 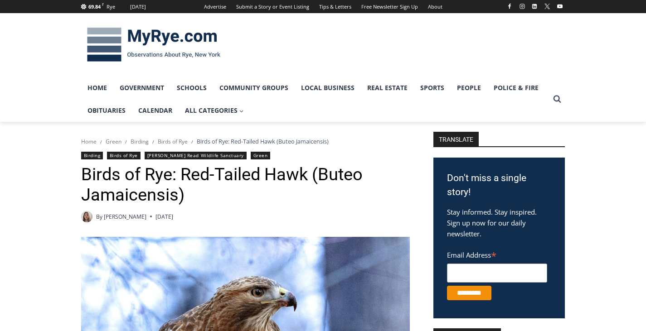 I want to click on a: Calendar, so click(x=155, y=111).